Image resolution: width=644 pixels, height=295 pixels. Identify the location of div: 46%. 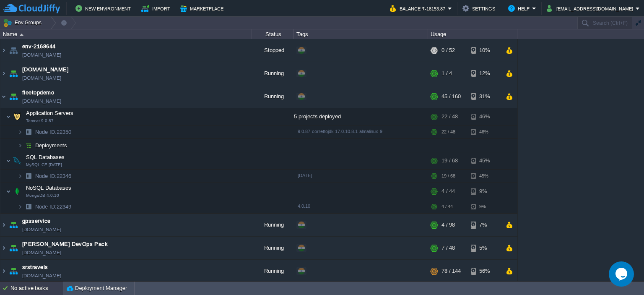
(484, 132).